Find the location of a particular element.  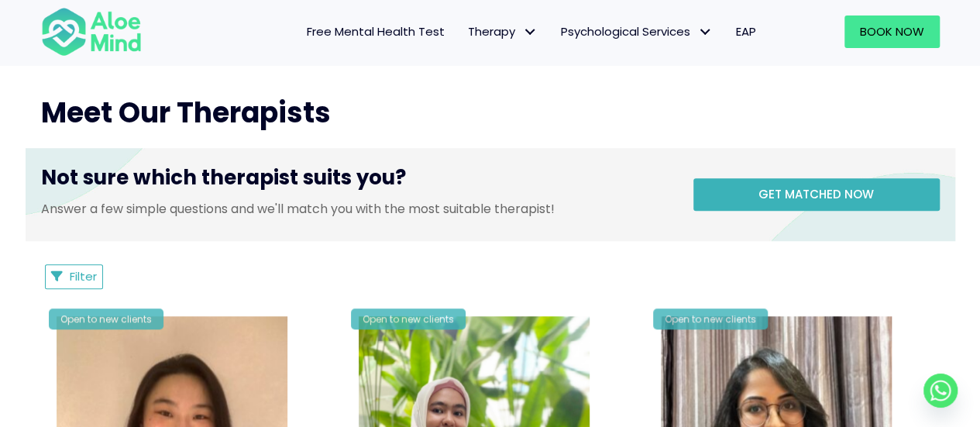

span: EAP is located at coordinates (746, 31).